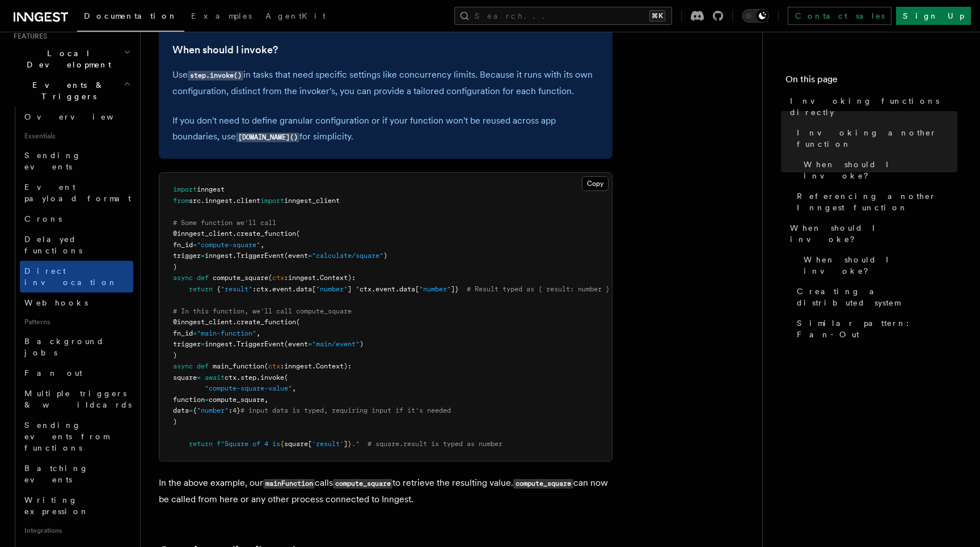  I want to click on code: step.invoke(), so click(216, 76).